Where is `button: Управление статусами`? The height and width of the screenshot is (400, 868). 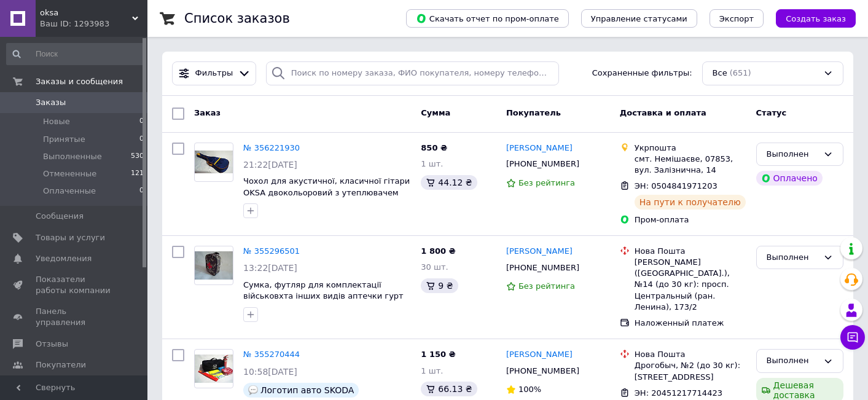 button: Управление статусами is located at coordinates (639, 18).